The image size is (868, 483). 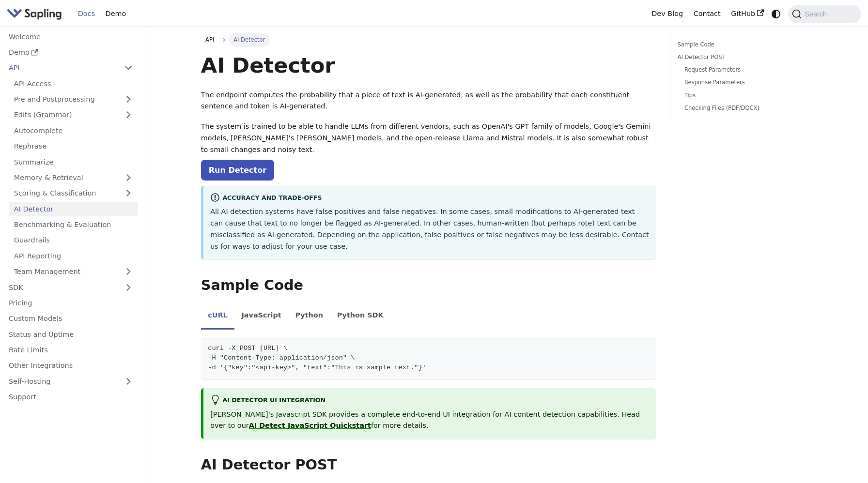 What do you see at coordinates (210, 40) in the screenshot?
I see `span: API` at bounding box center [210, 40].